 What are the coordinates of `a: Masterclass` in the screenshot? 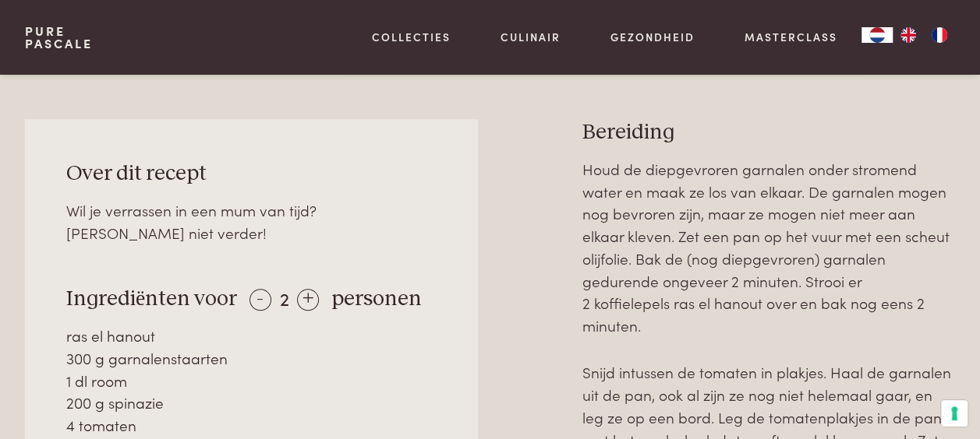 It's located at (789, 37).